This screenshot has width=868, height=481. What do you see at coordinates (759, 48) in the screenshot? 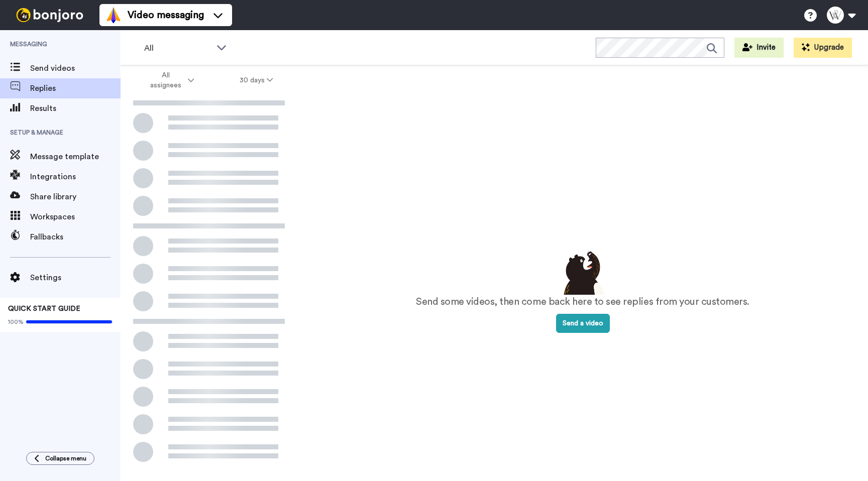
I see `button: Invite` at bounding box center [759, 48].